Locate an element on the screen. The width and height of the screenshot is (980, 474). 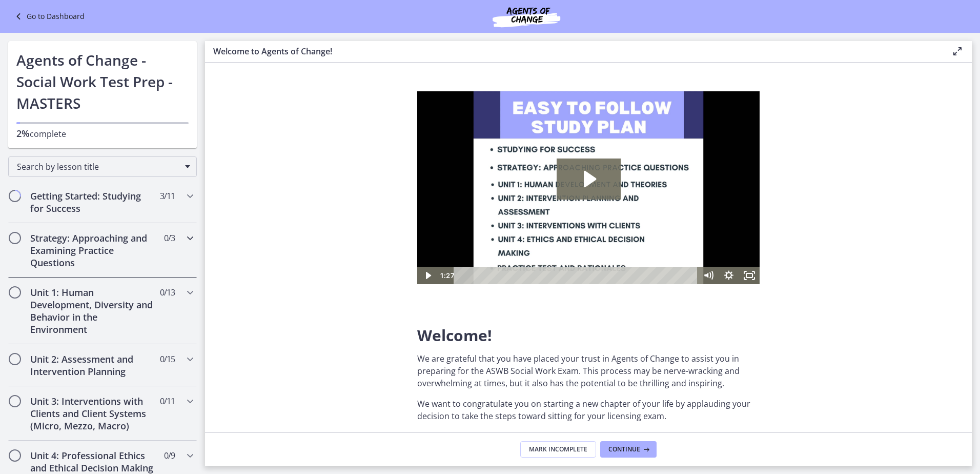
h2: Unit 4: Professional Ethics and Ethical Decision Making is located at coordinates (93, 462).